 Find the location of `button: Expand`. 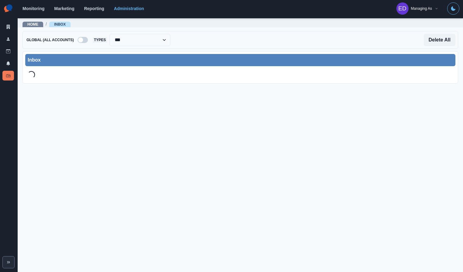

button: Expand is located at coordinates (9, 262).